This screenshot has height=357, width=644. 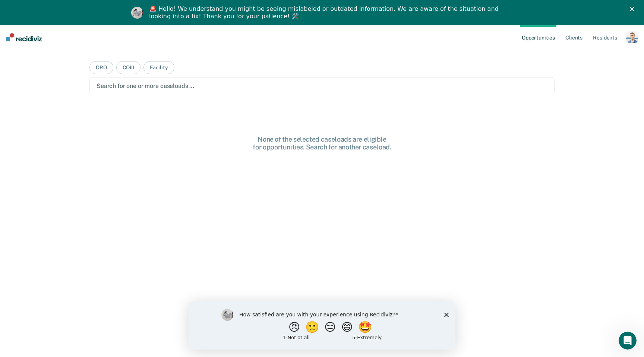 What do you see at coordinates (633, 9) in the screenshot?
I see `div: Close` at bounding box center [633, 9].